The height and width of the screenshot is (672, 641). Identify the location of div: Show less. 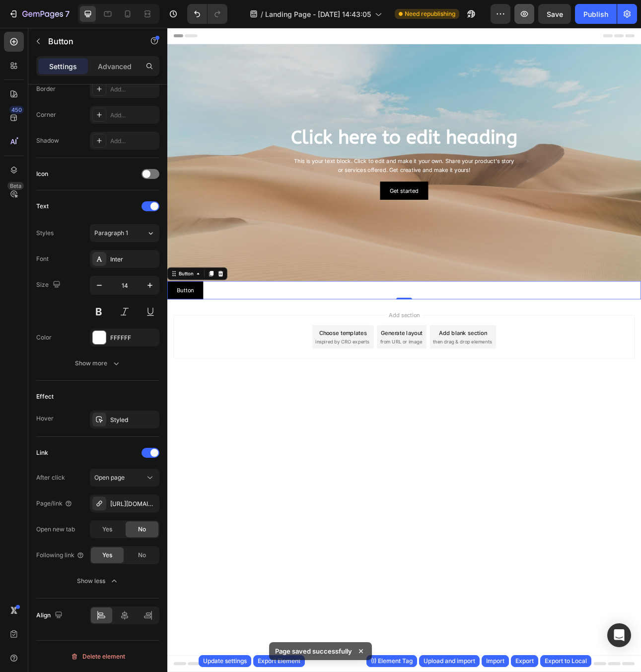
(98, 581).